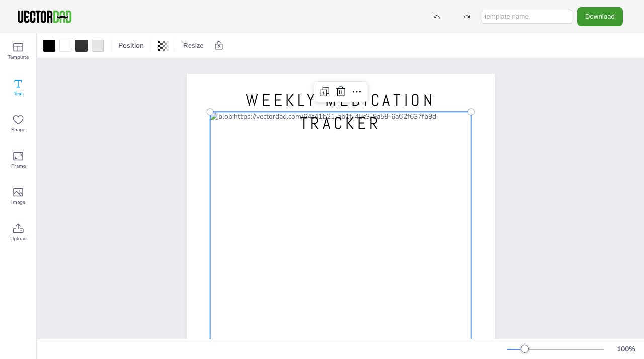  I want to click on img: VectorDad-1.png, so click(45, 16).